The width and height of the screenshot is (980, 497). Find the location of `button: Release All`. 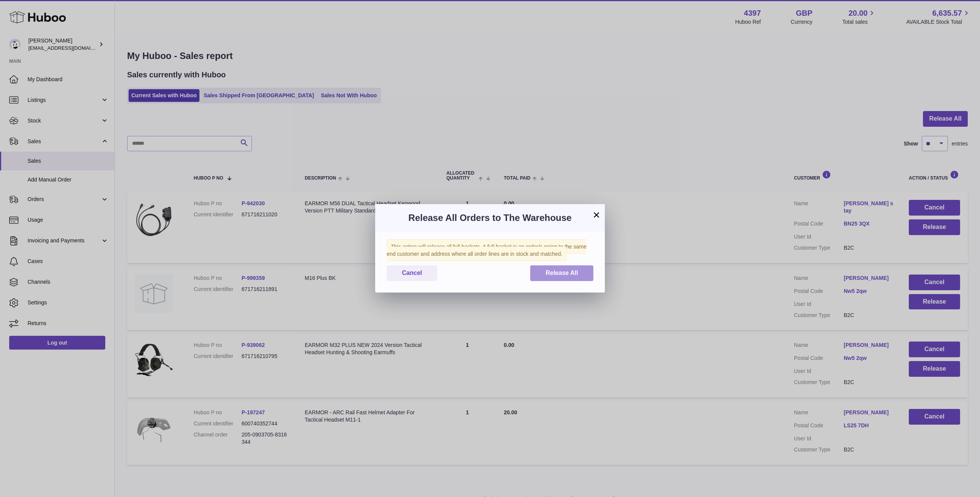

button: Release All is located at coordinates (561, 273).